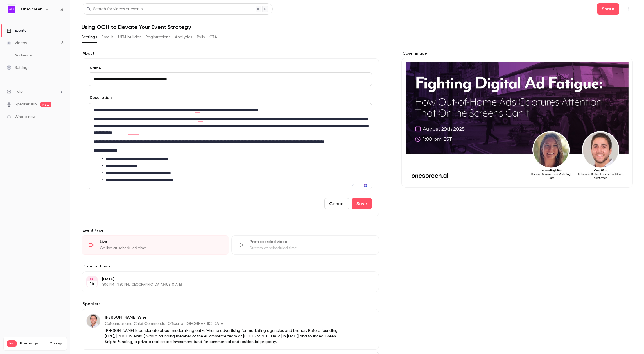  Describe the element at coordinates (18, 68) in the screenshot. I see `div: Settings` at that location.